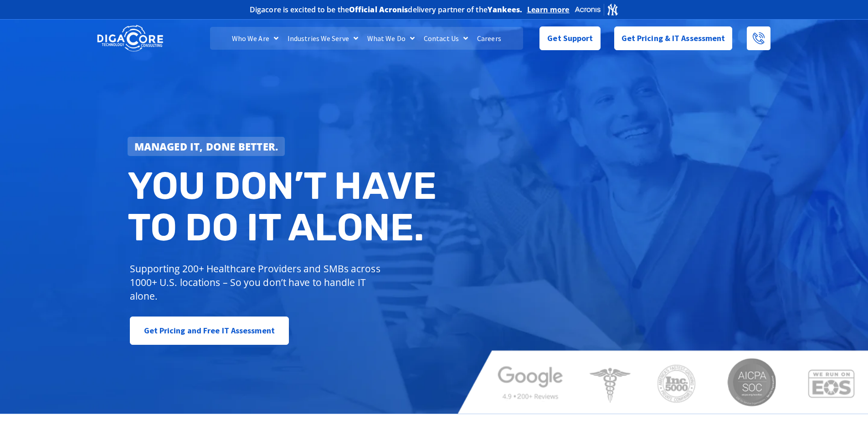 The height and width of the screenshot is (431, 868). I want to click on img: DigaCore Technology Consulting, so click(130, 38).